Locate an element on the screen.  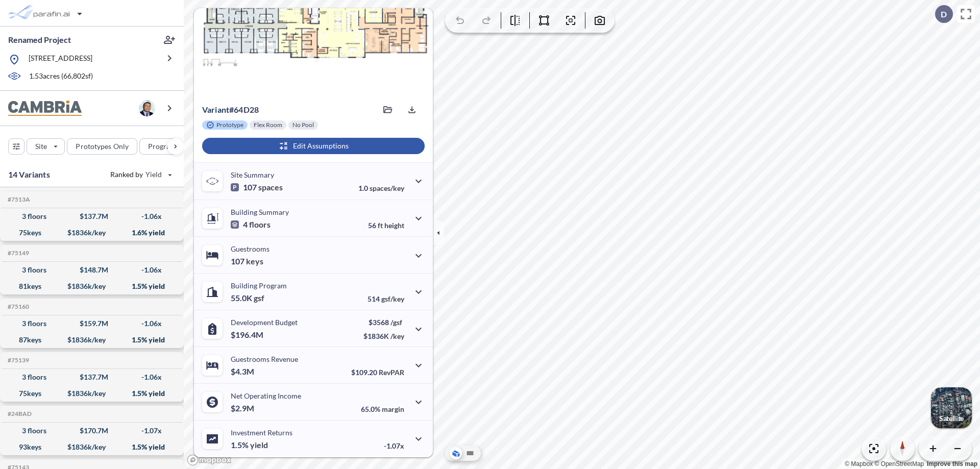
p: Prototypes Only is located at coordinates (102, 147).